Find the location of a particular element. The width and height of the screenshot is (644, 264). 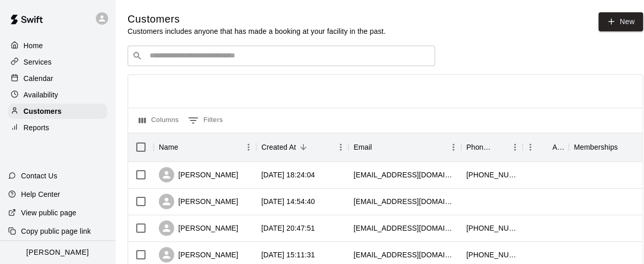

div: +17169825797 is located at coordinates (492, 175).